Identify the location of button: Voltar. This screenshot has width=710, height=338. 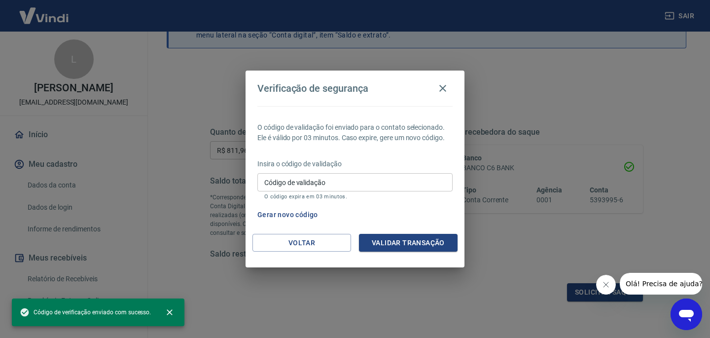
(302, 243).